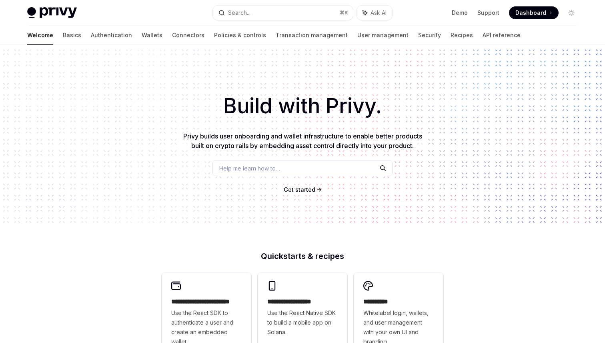 Image resolution: width=605 pixels, height=343 pixels. I want to click on a: Get started, so click(299, 190).